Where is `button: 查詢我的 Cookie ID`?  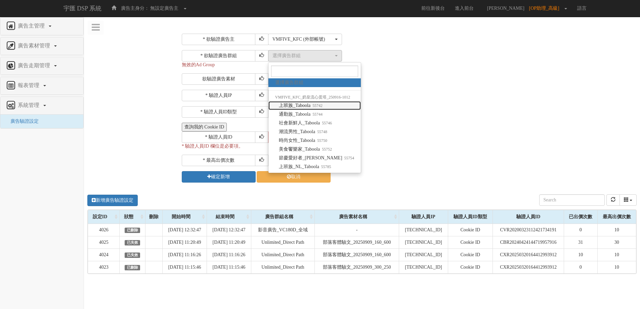 button: 查詢我的 Cookie ID is located at coordinates (204, 127).